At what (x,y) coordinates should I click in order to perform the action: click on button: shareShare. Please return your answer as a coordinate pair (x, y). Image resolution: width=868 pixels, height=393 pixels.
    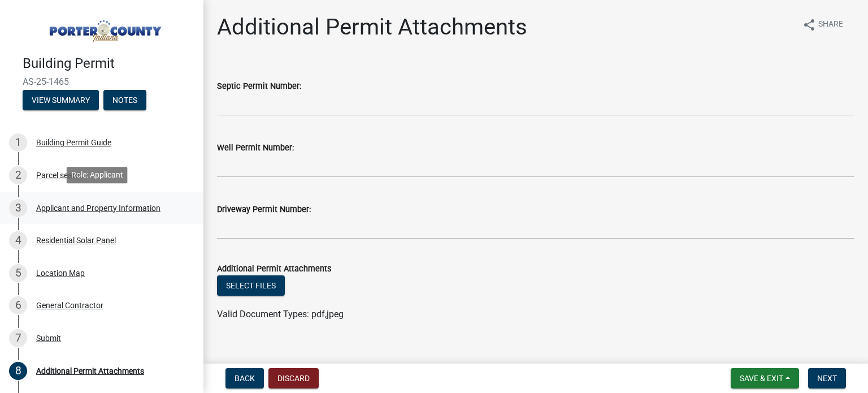
    Looking at the image, I should click on (823, 24).